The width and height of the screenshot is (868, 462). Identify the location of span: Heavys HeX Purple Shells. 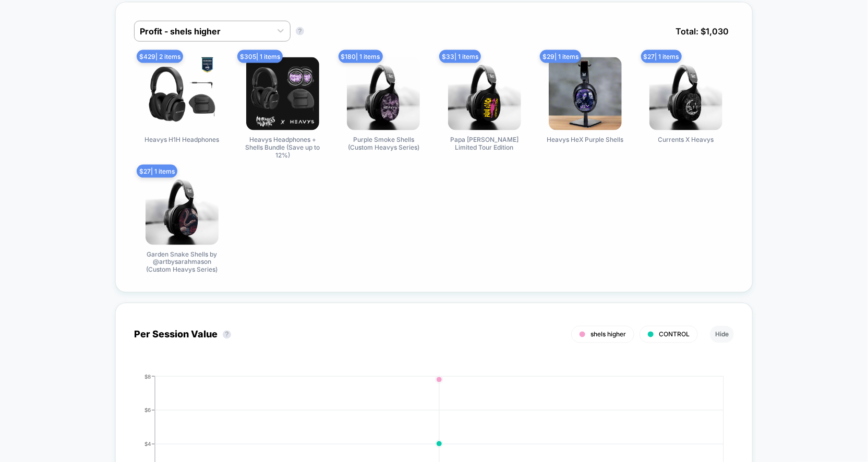
(585, 139).